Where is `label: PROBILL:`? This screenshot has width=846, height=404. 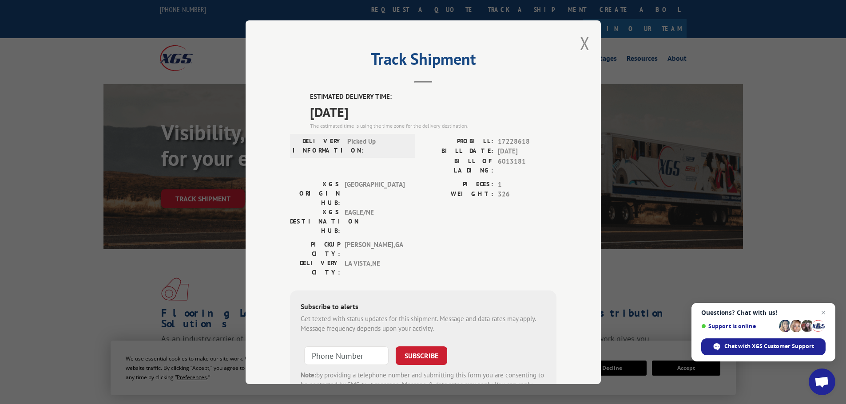
label: PROBILL: is located at coordinates (458, 141).